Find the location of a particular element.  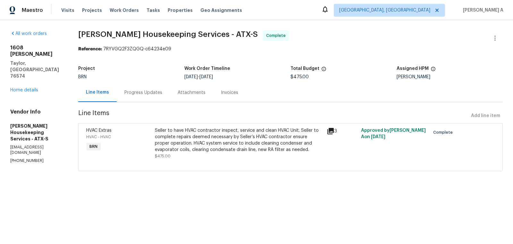

span: Work Orders is located at coordinates (124, 10).